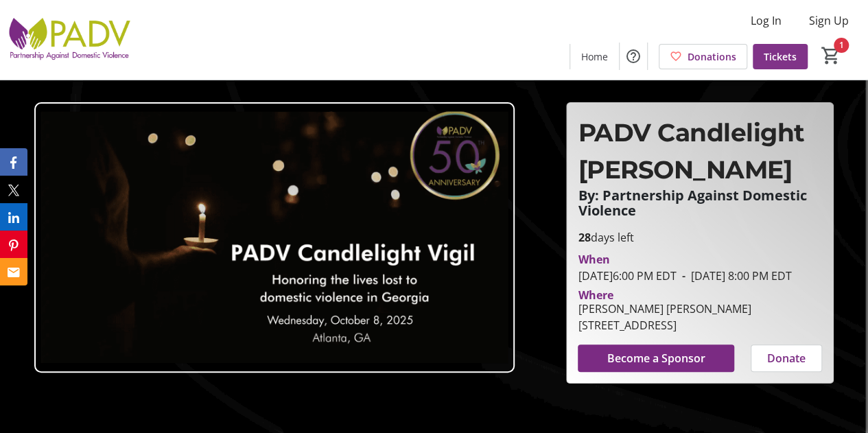 The image size is (868, 433). What do you see at coordinates (593, 260) in the screenshot?
I see `div: When` at bounding box center [593, 260].